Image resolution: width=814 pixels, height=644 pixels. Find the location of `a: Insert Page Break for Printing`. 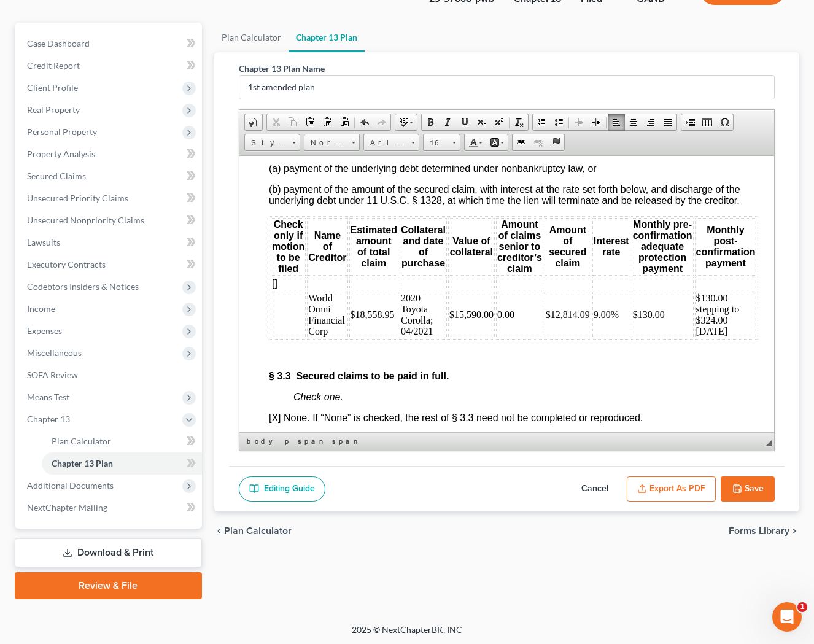

a: Insert Page Break for Printing is located at coordinates (690, 122).